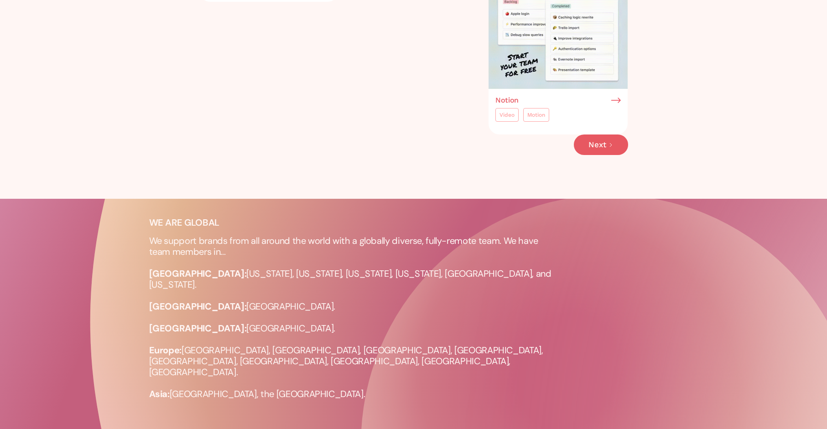 The height and width of the screenshot is (429, 827). I want to click on div: List, so click(414, 145).